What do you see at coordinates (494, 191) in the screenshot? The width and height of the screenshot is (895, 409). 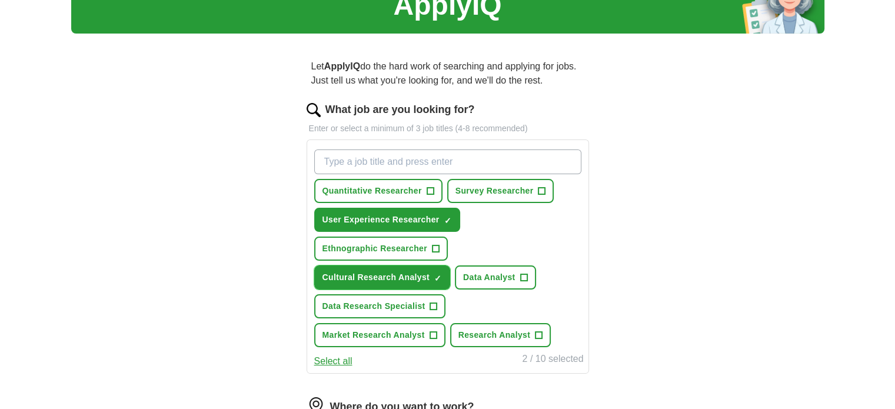 I see `span: Survey Researcher` at bounding box center [494, 191].